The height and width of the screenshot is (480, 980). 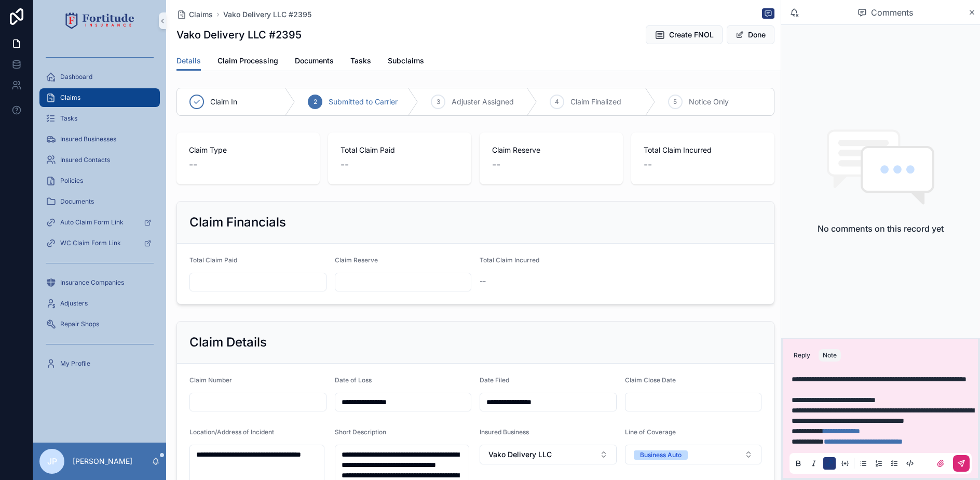 What do you see at coordinates (691, 35) in the screenshot?
I see `span: Create FNOL` at bounding box center [691, 35].